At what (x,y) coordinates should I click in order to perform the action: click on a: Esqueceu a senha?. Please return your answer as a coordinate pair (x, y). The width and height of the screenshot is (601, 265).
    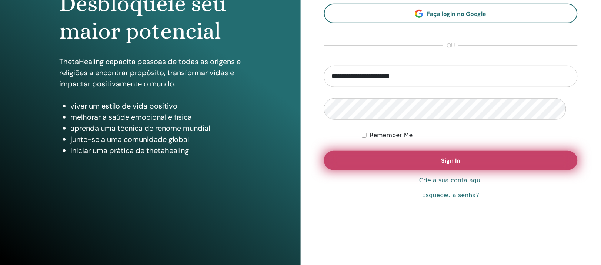
    Looking at the image, I should click on (450, 195).